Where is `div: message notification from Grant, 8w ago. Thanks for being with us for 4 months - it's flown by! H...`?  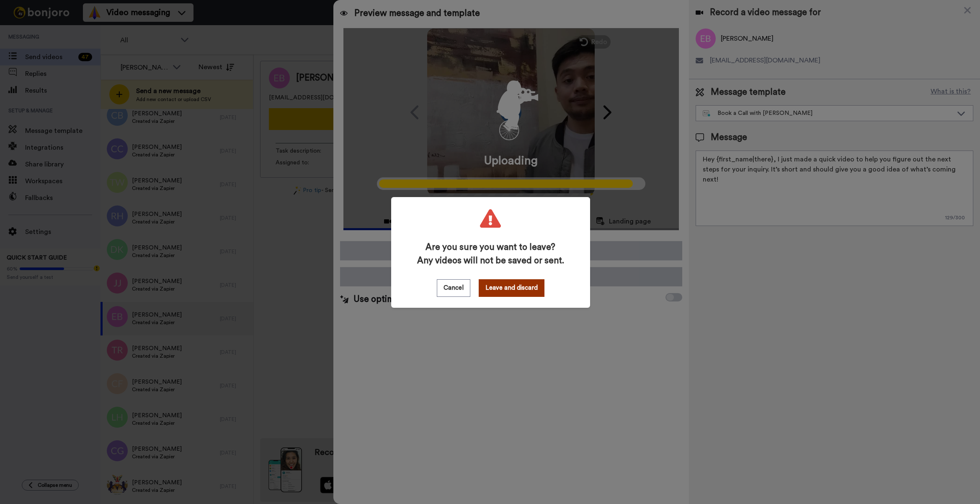 div: message notification from Grant, 8w ago. Thanks for being with us for 4 months - it's flown by! H... is located at coordinates (84, 31).